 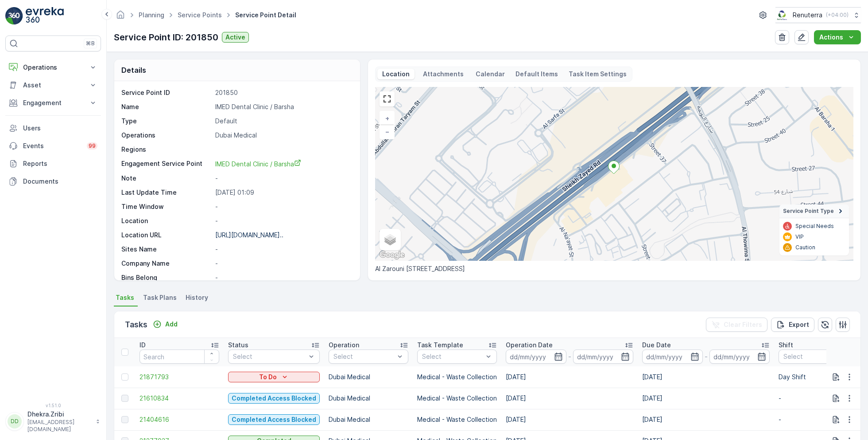 What do you see at coordinates (53, 68) in the screenshot?
I see `button: Operations` at bounding box center [53, 68].